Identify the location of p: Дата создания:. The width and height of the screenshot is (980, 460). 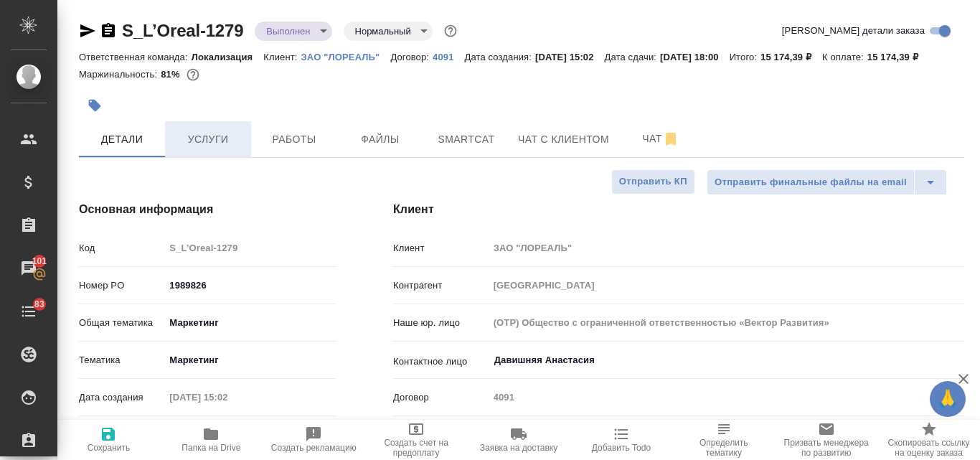
(500, 57).